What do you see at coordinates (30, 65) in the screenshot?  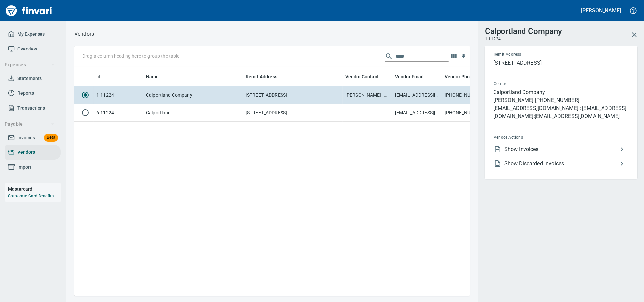 I see `button: Expenses` at bounding box center [30, 65].